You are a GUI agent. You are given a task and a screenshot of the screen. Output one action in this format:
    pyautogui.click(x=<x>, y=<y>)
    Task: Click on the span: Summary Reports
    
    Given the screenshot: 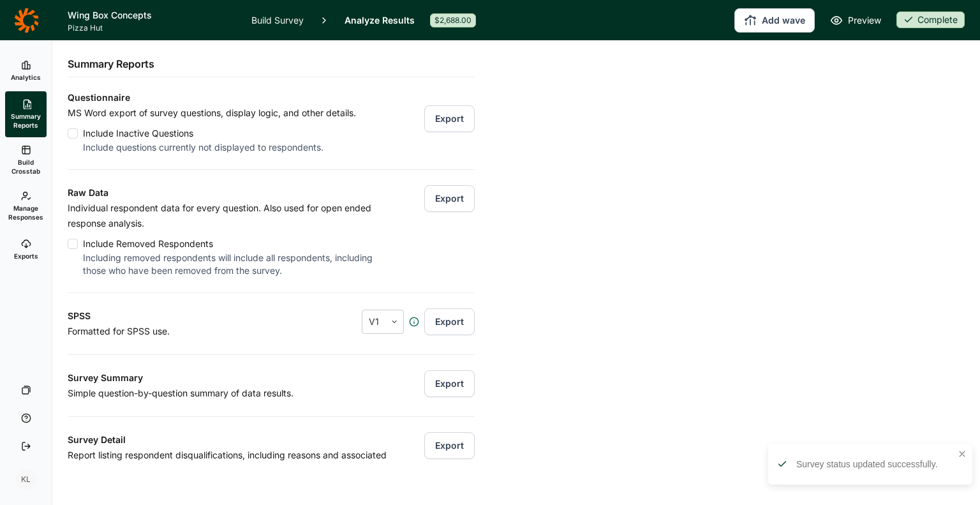 What is the action you would take?
    pyautogui.click(x=25, y=121)
    